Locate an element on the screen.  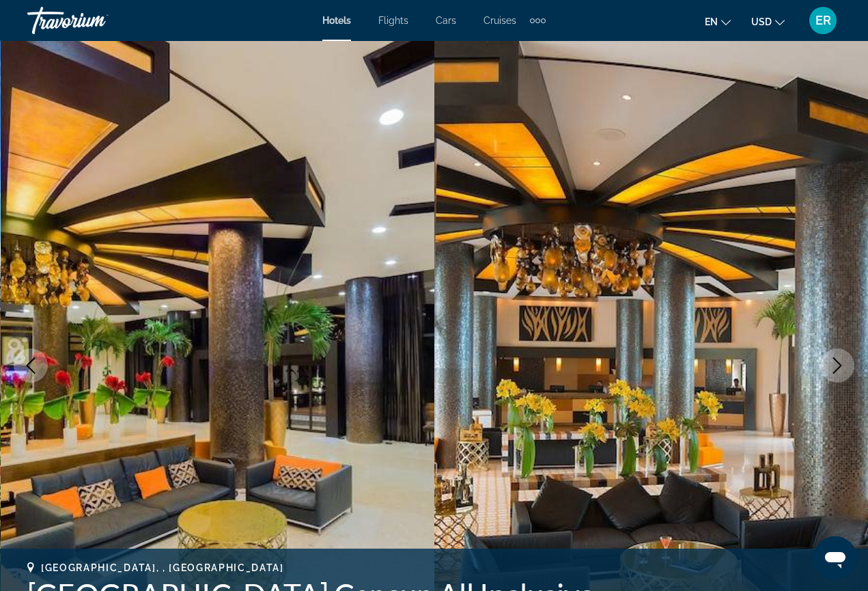
span: USD is located at coordinates (761, 22).